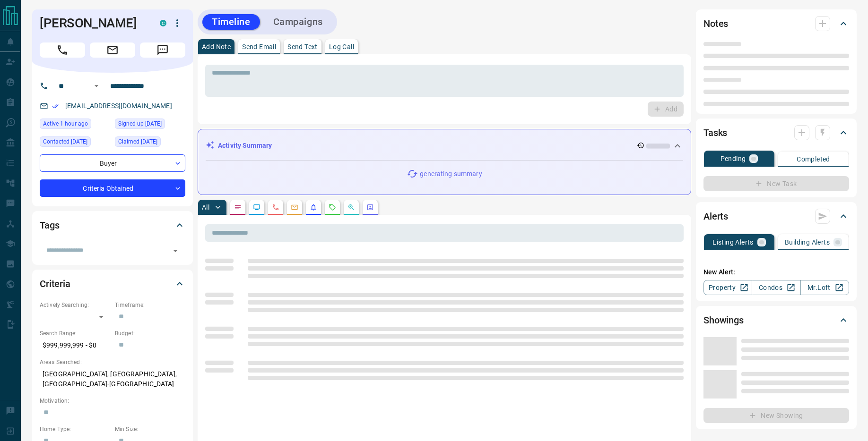 The width and height of the screenshot is (868, 441). What do you see at coordinates (75, 143) in the screenshot?
I see `div: Thu Oct 31 2024` at bounding box center [75, 143].